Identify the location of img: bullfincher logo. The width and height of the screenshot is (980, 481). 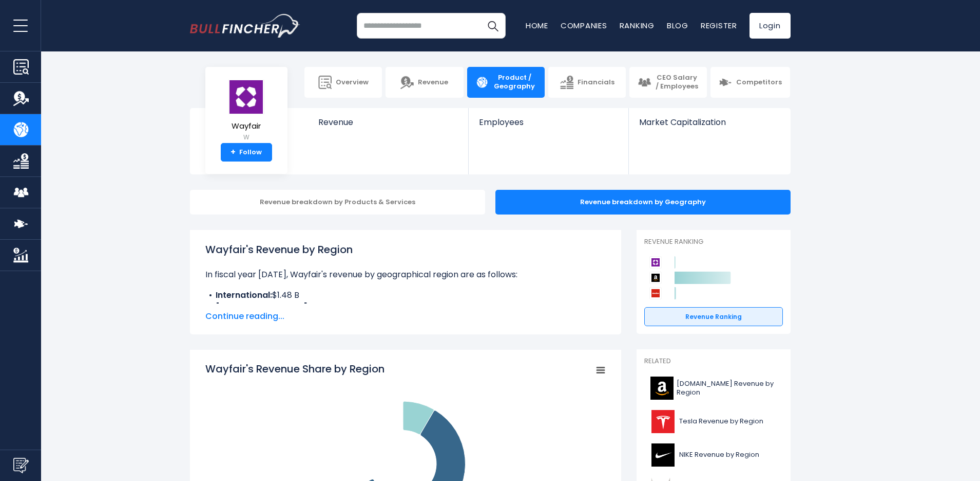
(245, 26).